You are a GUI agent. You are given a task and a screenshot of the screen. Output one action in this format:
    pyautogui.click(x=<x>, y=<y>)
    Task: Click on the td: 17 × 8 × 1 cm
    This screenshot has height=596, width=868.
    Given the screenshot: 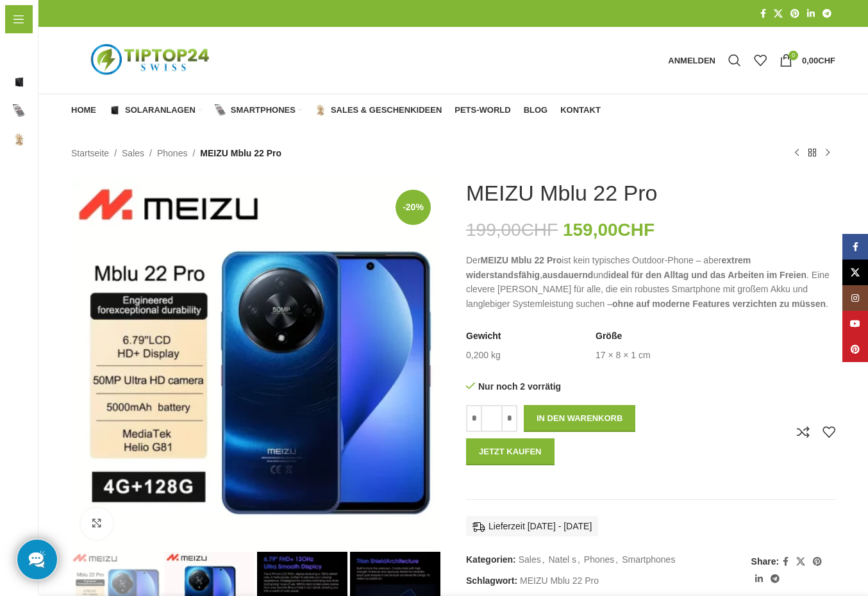 What is the action you would take?
    pyautogui.click(x=623, y=356)
    